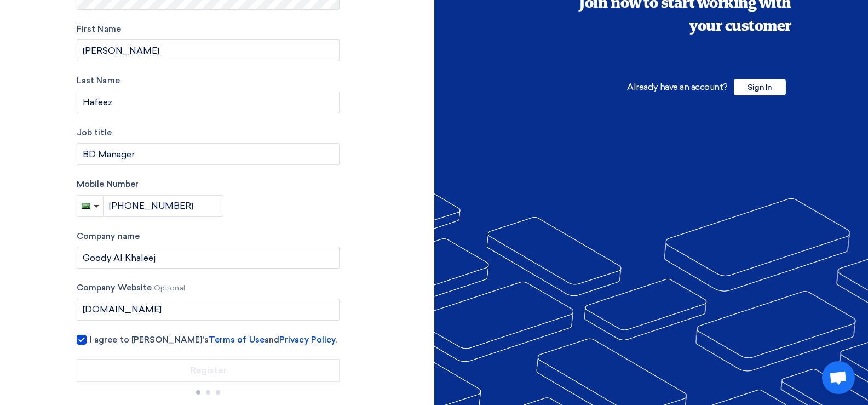  I want to click on input: Last Name..., so click(208, 103).